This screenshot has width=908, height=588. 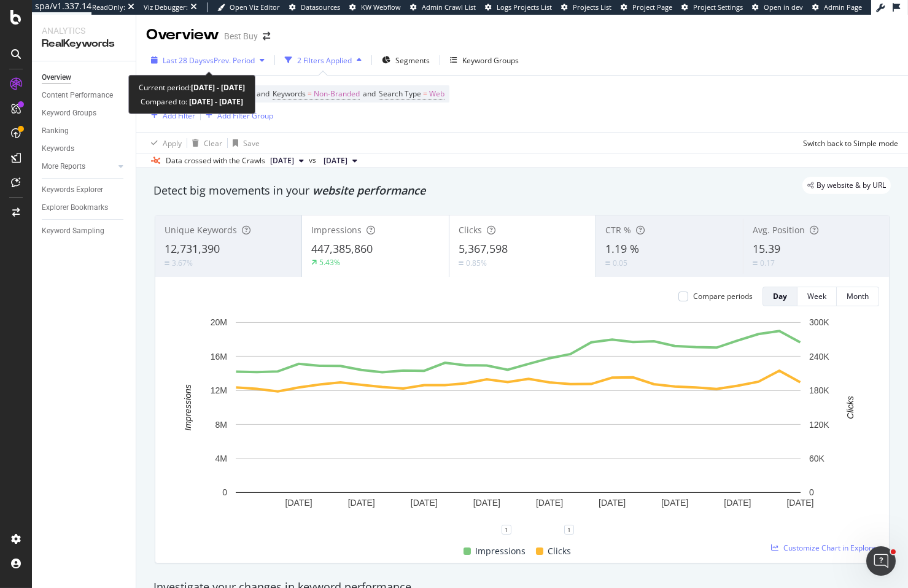 I want to click on button: Week, so click(x=817, y=296).